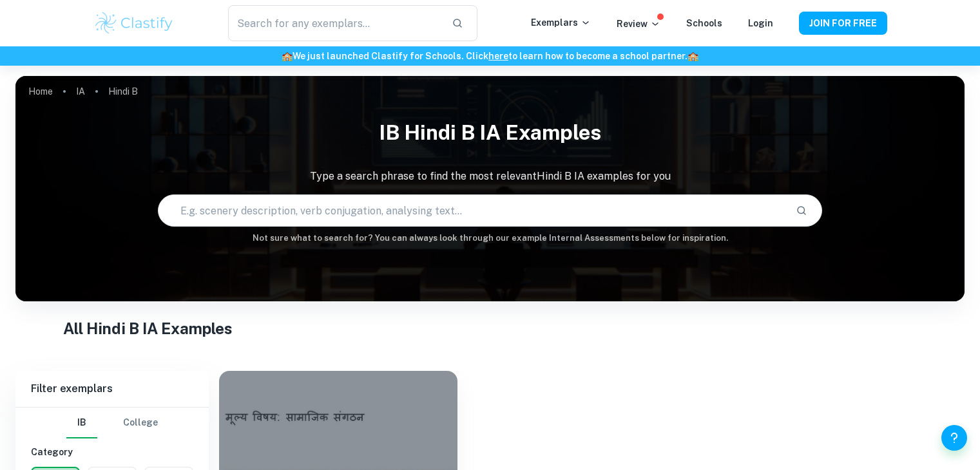 This screenshot has height=470, width=980. I want to click on p: Exemplars, so click(560, 23).